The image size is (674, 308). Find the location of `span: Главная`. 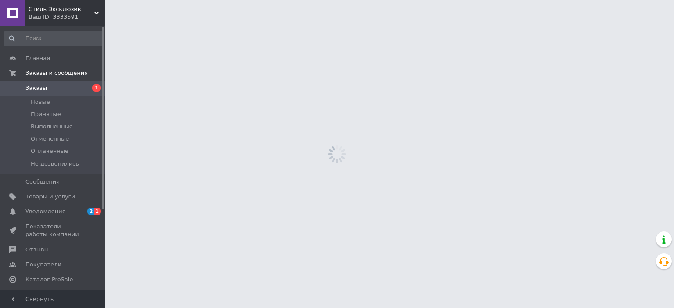

span: Главная is located at coordinates (38, 58).